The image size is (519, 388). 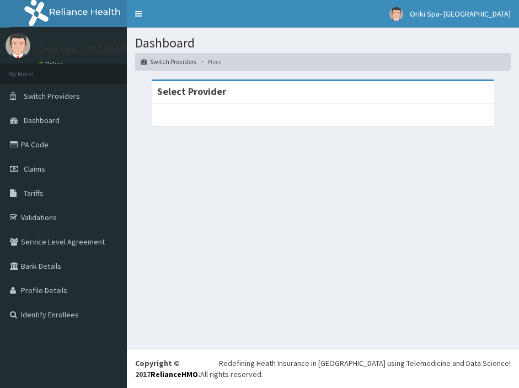 I want to click on h1: Dashboard, so click(x=323, y=43).